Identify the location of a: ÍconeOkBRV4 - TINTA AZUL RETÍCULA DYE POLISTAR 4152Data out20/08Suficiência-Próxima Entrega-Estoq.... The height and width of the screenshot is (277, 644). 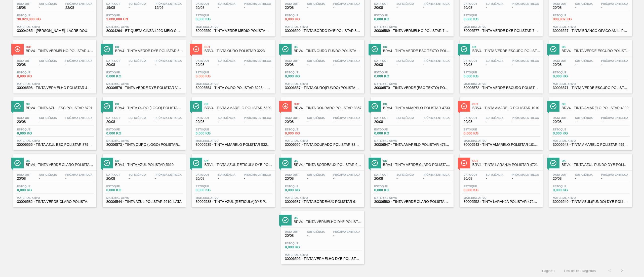
(233, 179).